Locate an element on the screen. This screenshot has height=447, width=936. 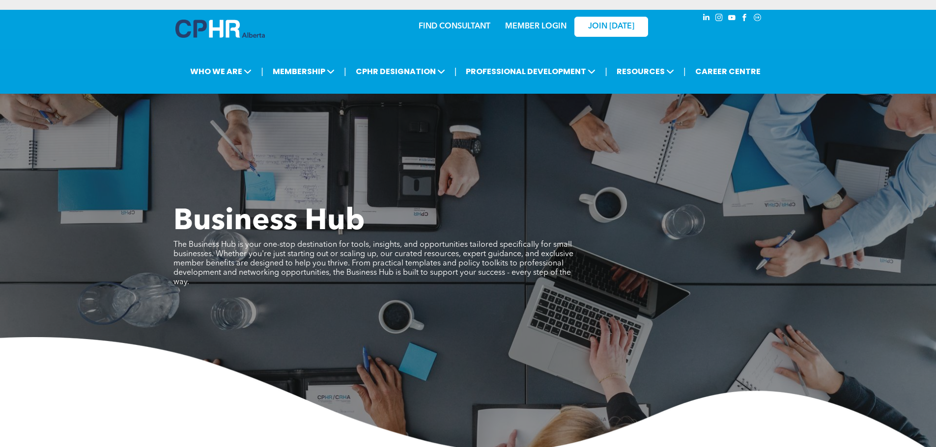
span: RESOURCES is located at coordinates (645, 71).